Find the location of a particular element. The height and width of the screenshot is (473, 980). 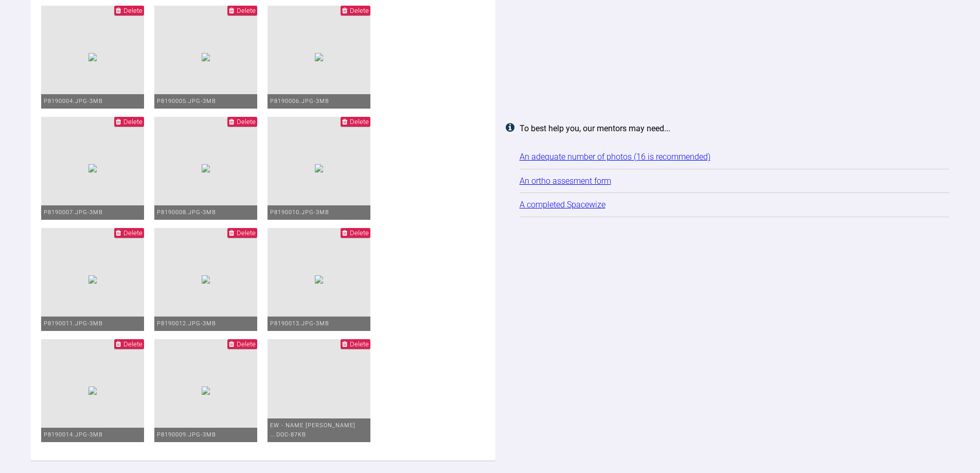

img: d329a404-addc-422f-97b7-bd7312f68307 is located at coordinates (206, 169).